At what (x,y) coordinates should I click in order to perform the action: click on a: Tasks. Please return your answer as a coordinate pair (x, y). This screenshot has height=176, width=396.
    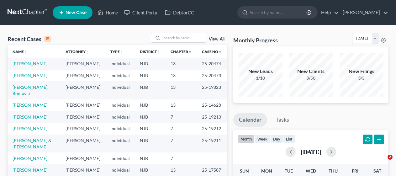
    Looking at the image, I should click on (282, 120).